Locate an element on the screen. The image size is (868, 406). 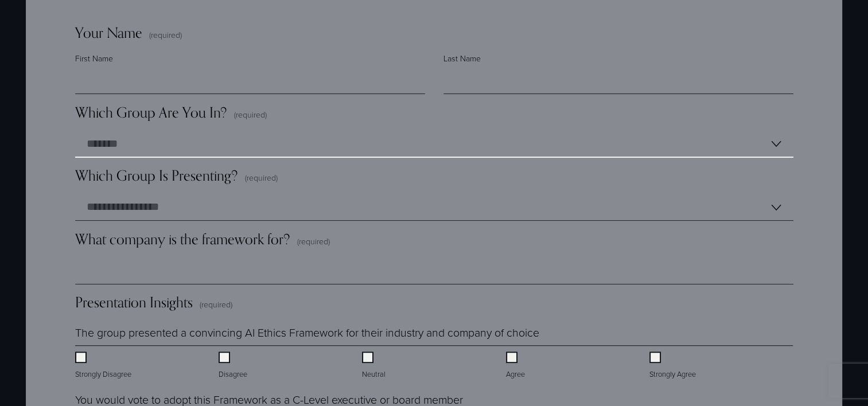
span: Which Group Are You In? is located at coordinates (151, 112).